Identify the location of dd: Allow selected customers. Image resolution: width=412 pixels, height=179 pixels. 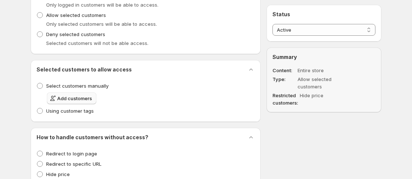
(326, 83).